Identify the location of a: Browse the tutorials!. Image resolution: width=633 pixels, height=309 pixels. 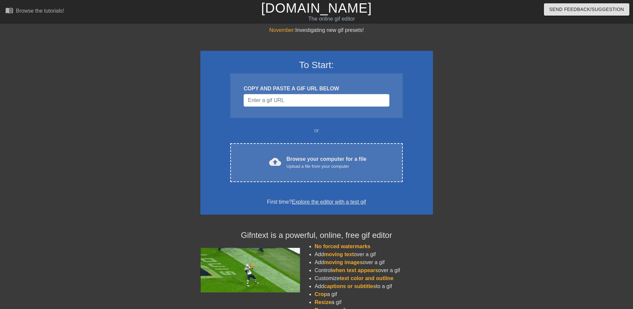
(35, 11).